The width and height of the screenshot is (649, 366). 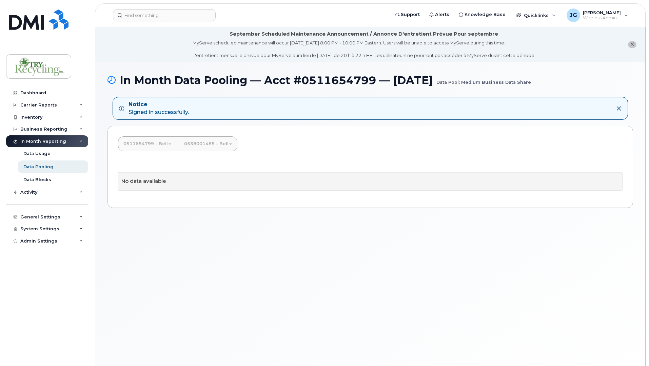 What do you see at coordinates (208, 144) in the screenshot?
I see `a: 0538001485 - Bell` at bounding box center [208, 144].